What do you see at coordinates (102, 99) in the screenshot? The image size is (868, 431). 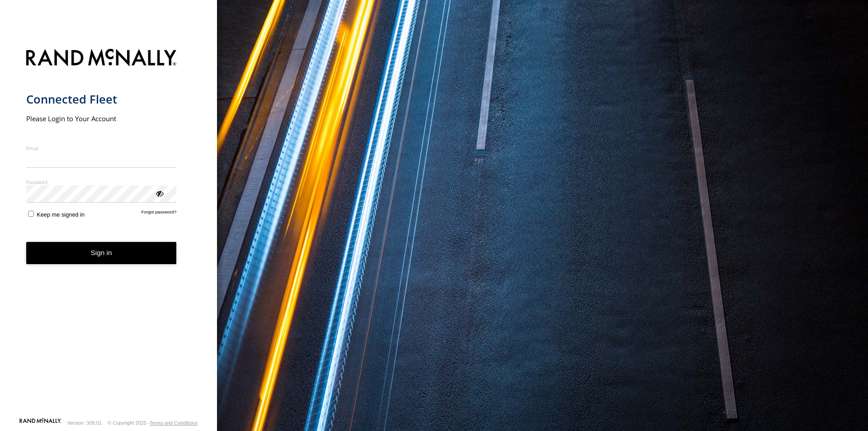 I see `h1: Connected Fleet` at bounding box center [102, 99].